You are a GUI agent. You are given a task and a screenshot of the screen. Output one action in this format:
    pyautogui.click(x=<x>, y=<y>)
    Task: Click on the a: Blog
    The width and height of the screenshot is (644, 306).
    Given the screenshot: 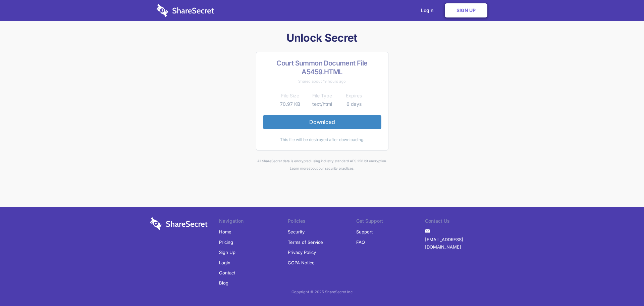 What is the action you would take?
    pyautogui.click(x=224, y=283)
    